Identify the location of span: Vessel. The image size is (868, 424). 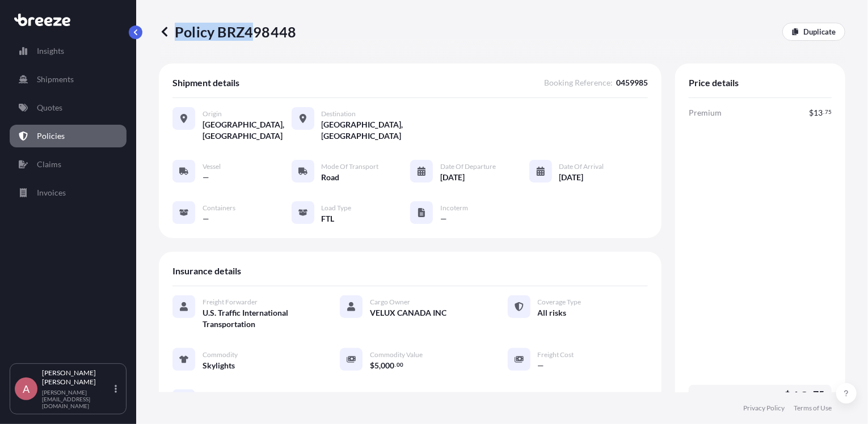
(211, 167).